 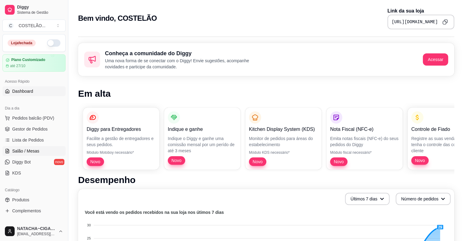 I want to click on a: Plano Customizadoaté 27/10, so click(x=34, y=63).